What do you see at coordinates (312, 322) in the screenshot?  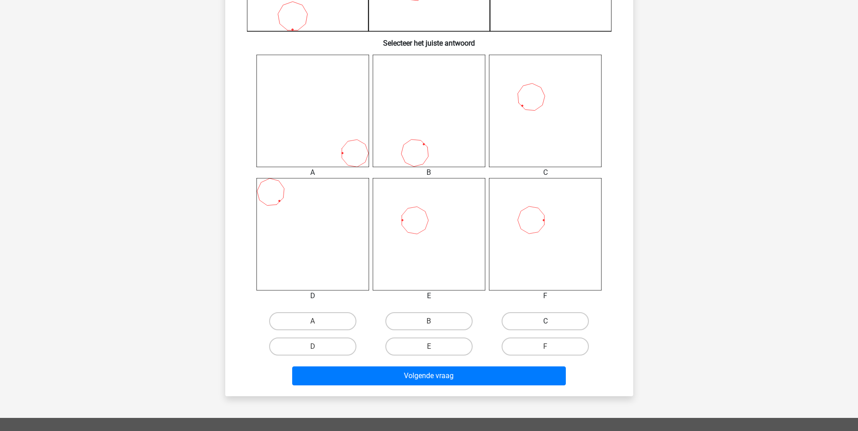 I see `label: A` at bounding box center [312, 322].